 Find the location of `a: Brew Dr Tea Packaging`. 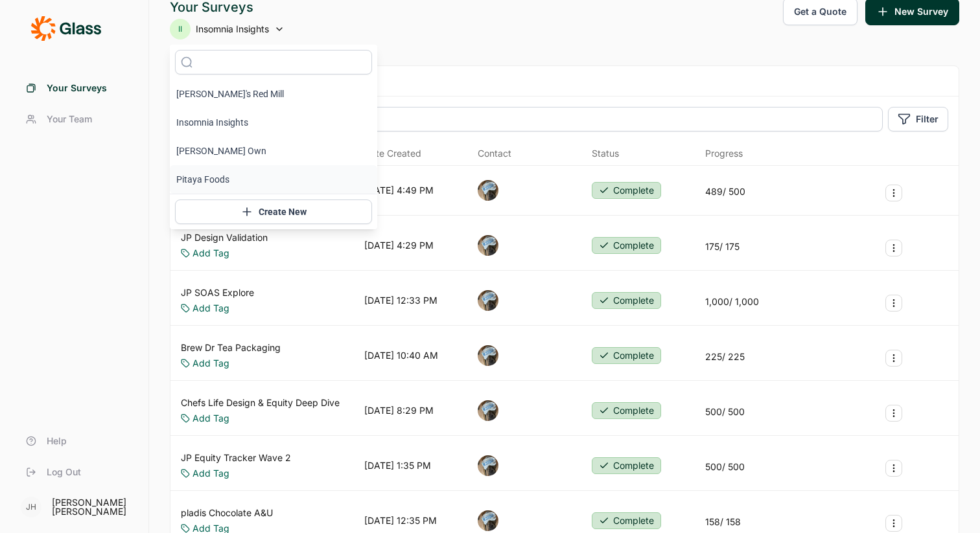

a: Brew Dr Tea Packaging is located at coordinates (231, 347).